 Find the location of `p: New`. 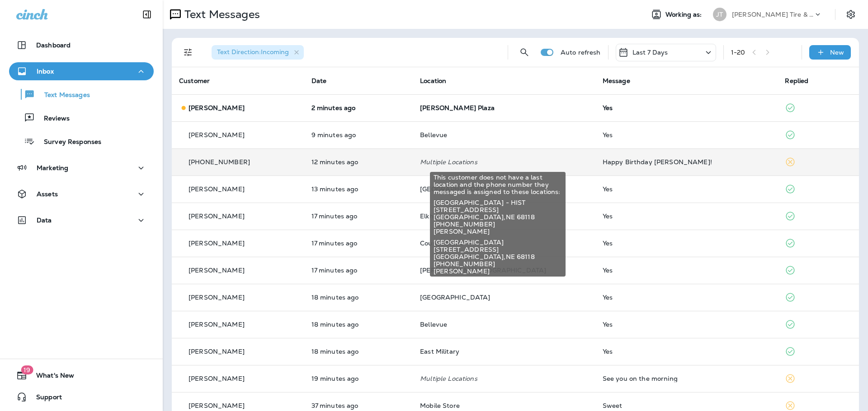

p: New is located at coordinates (836, 53).